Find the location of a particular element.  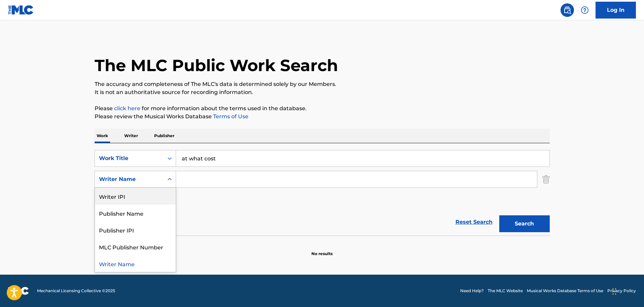

a: Public Search is located at coordinates (568, 10).